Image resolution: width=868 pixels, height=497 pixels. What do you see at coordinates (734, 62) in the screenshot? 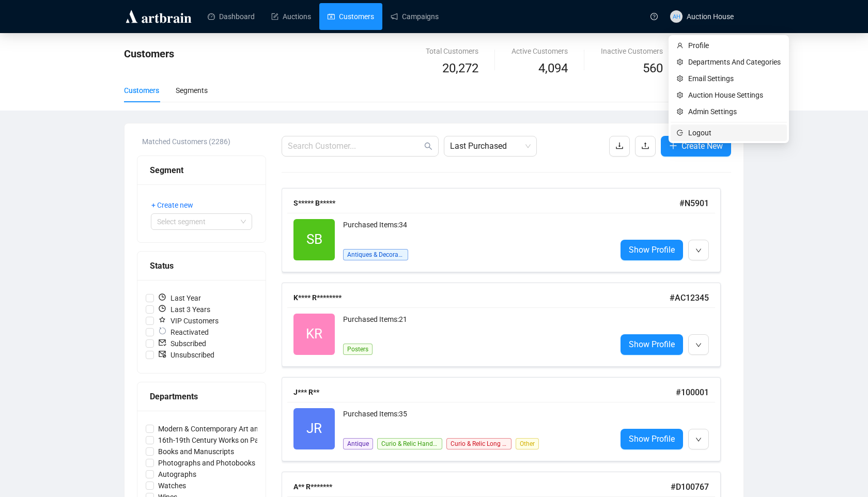
I see `span: Departments And Categories` at bounding box center [734, 62].